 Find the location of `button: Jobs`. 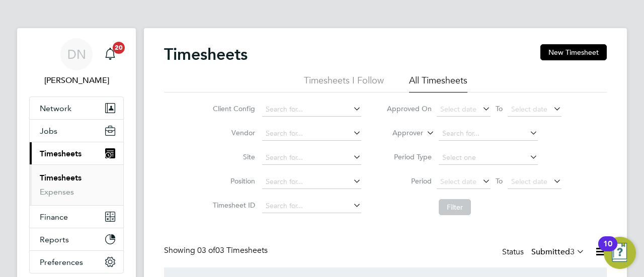

button: Jobs is located at coordinates (76, 131).